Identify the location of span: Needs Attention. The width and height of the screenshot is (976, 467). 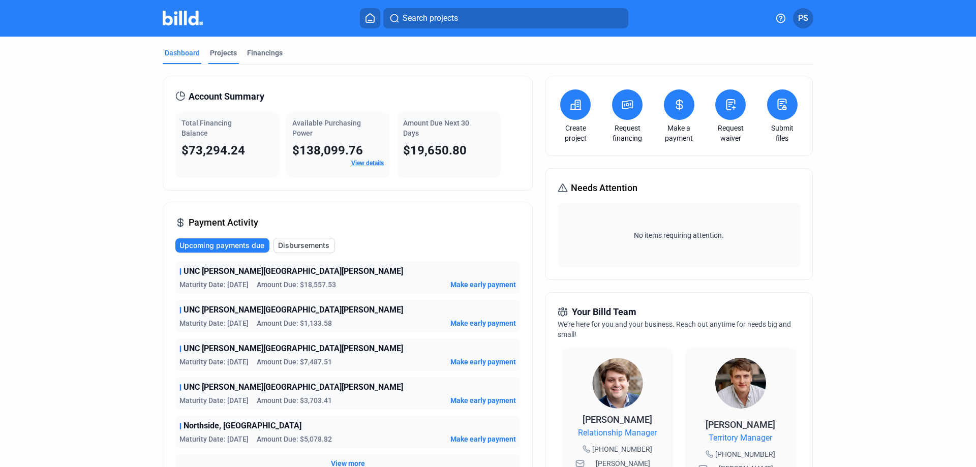
(604, 188).